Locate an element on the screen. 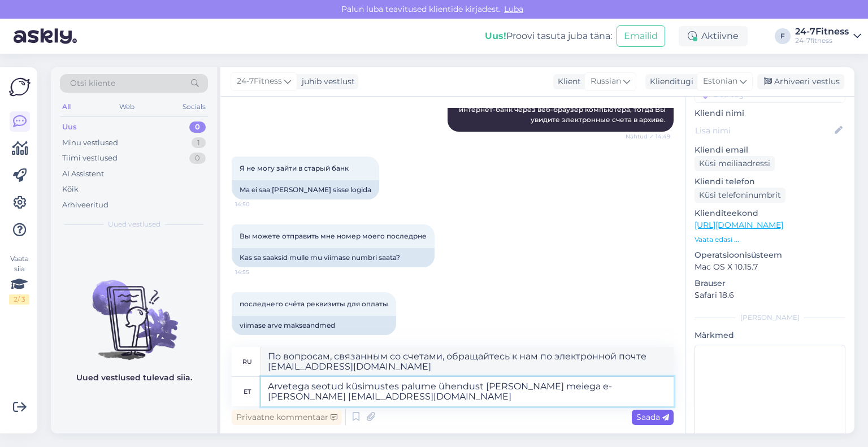 This screenshot has width=868, height=447. p: Kliendi nimi is located at coordinates (770, 113).